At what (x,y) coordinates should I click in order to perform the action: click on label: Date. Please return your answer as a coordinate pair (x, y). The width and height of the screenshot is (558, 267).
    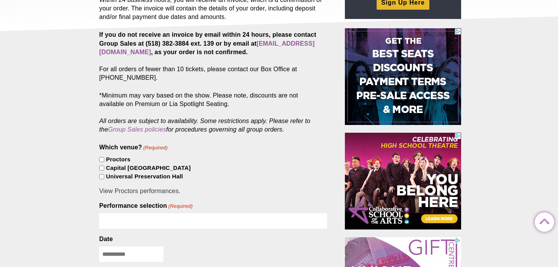
    Looking at the image, I should click on (106, 239).